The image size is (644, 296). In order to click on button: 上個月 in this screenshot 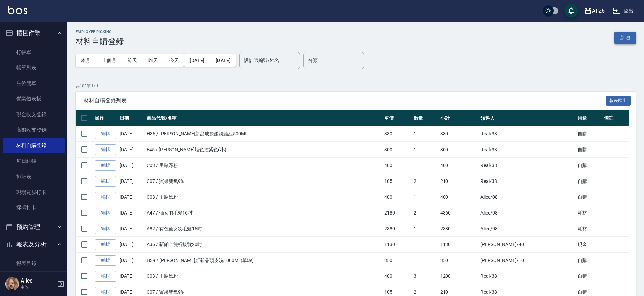, I will do `click(109, 61)`.